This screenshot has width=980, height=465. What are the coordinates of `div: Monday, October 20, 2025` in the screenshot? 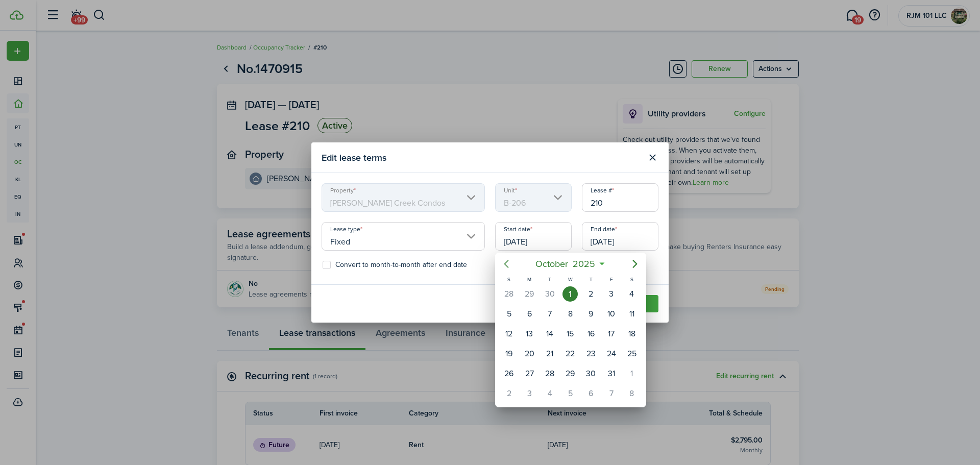 It's located at (529, 354).